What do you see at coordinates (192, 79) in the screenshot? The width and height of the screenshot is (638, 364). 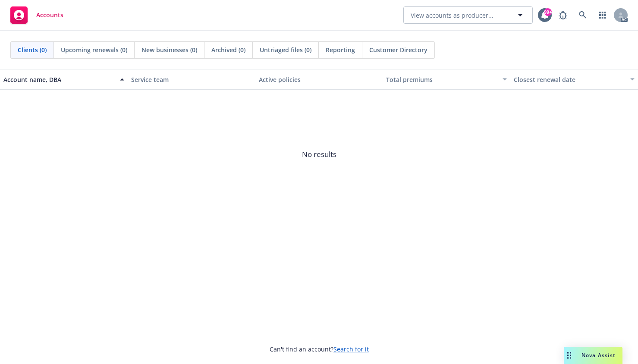 I see `button: Service team` at bounding box center [192, 79].